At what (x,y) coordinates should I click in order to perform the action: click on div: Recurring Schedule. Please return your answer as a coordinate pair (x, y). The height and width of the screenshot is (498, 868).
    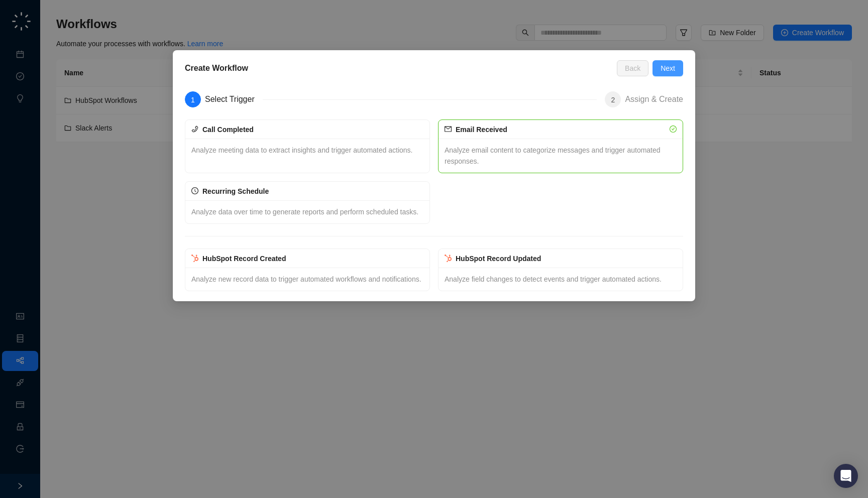
    Looking at the image, I should click on (235, 191).